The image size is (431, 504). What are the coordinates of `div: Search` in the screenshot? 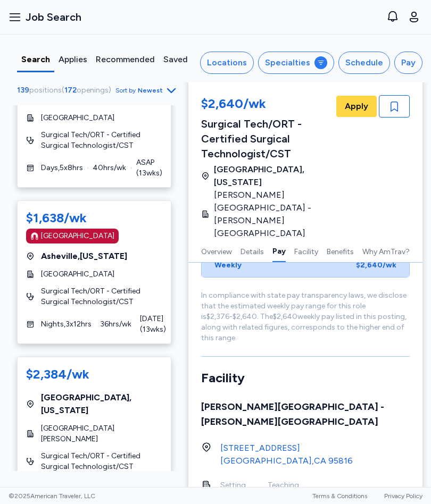 It's located at (36, 60).